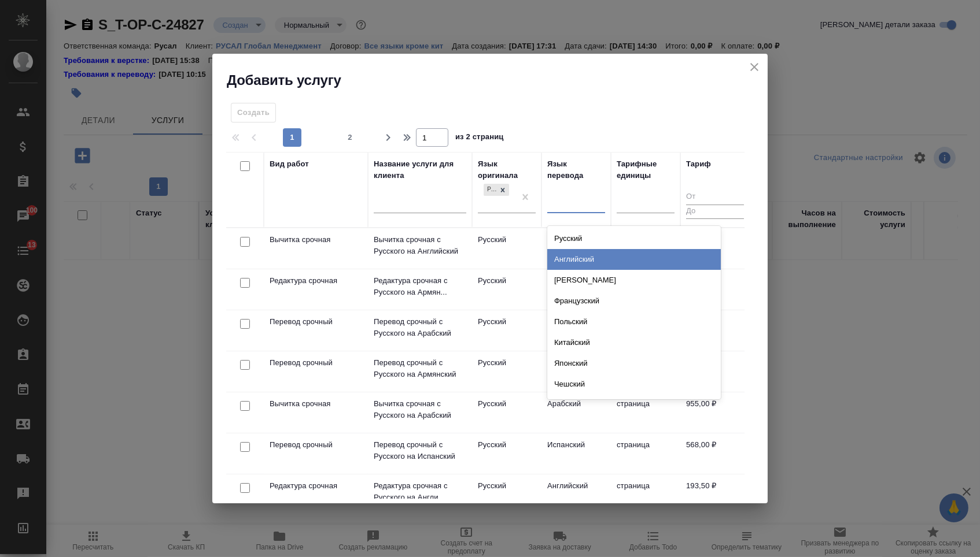 The height and width of the screenshot is (557, 980). Describe the element at coordinates (420, 492) in the screenshot. I see `p: Редактура срочная с Русского на Англи...` at that location.